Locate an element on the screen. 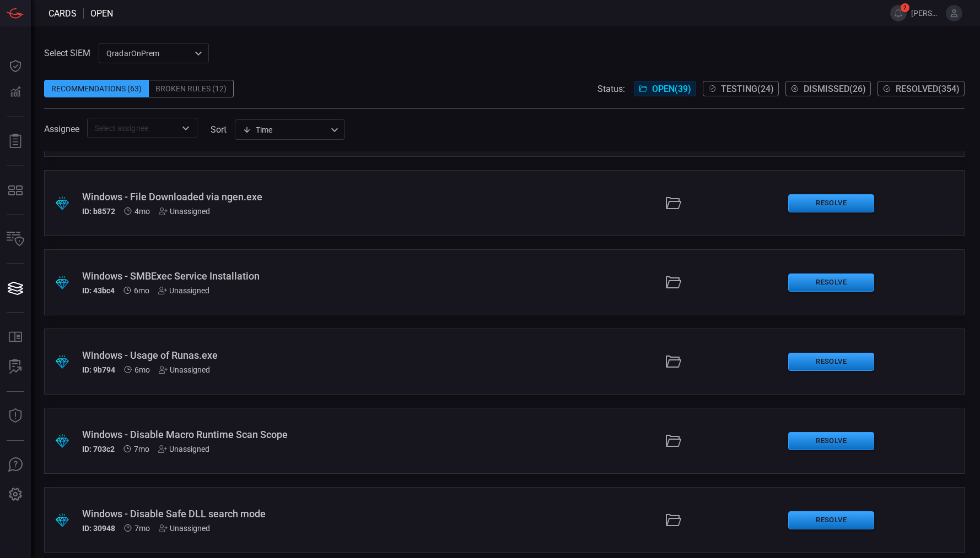 The image size is (980, 558). button: Open(39) is located at coordinates (664, 89).